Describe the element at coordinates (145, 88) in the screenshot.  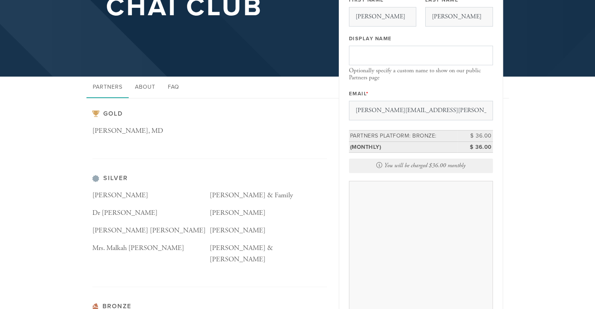
I see `a: About` at that location.